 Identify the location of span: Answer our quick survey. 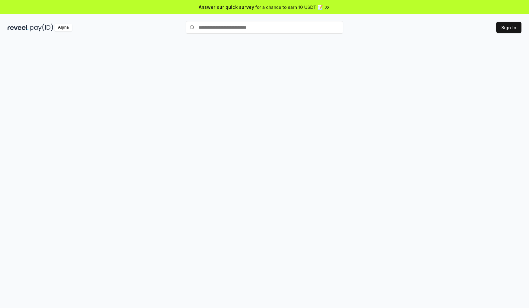
(226, 7).